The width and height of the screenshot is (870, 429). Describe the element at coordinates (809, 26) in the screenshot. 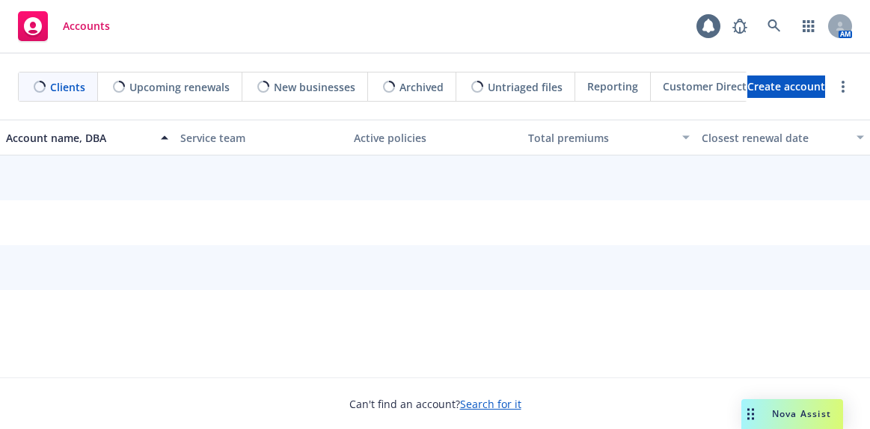

I see `a: Switch app` at that location.